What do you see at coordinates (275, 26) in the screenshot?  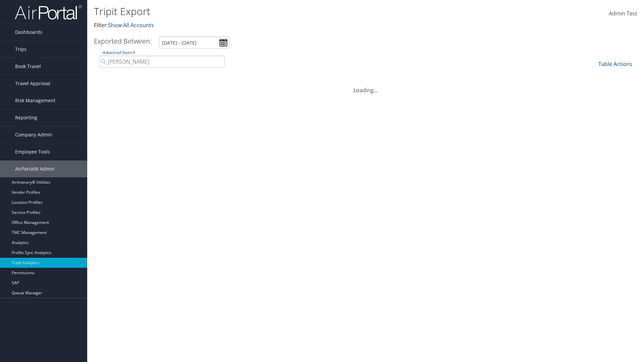 I see `p: Filter:` at bounding box center [275, 26].